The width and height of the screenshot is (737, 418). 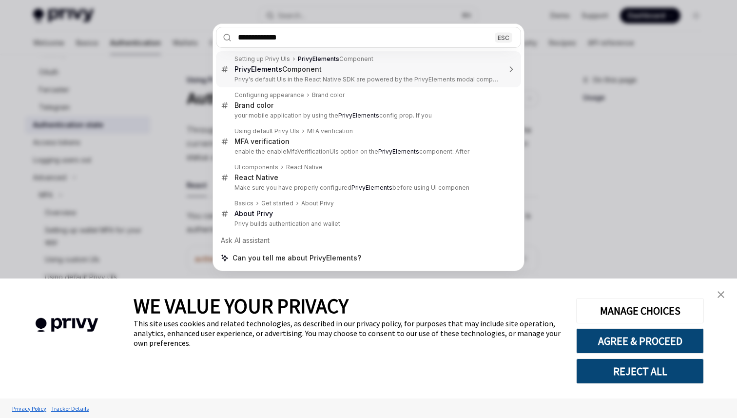 What do you see at coordinates (369, 240) in the screenshot?
I see `div: Ask AI assistant` at bounding box center [369, 240].